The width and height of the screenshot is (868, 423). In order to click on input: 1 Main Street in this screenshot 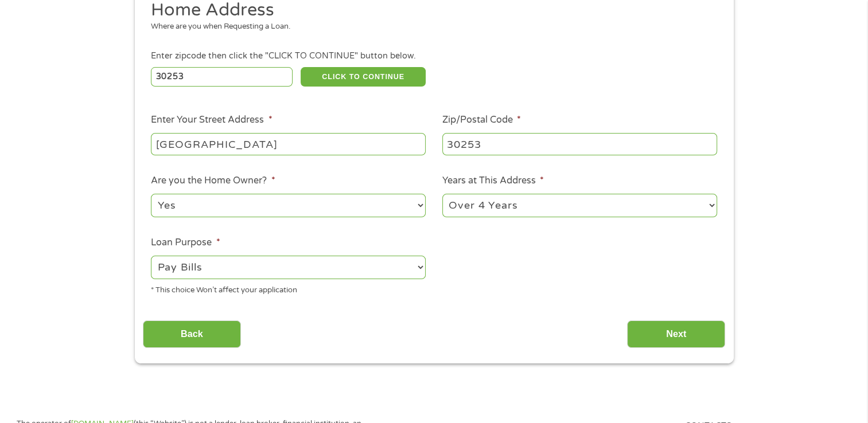, I will do `click(288, 144)`.